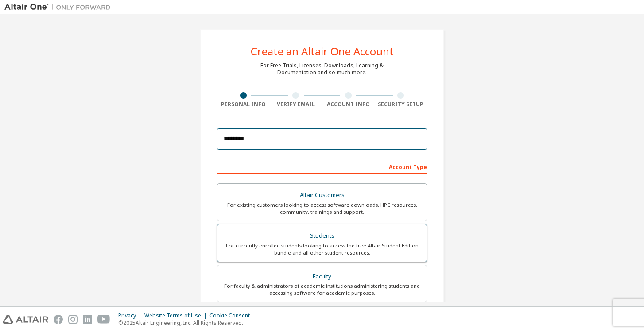  I want to click on img: linkedin.svg, so click(87, 319).